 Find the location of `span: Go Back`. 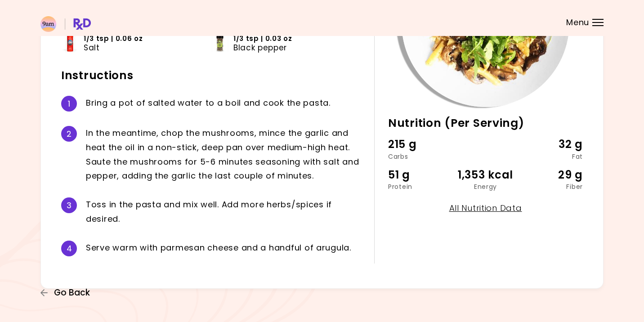

span: Go Back is located at coordinates (72, 293).